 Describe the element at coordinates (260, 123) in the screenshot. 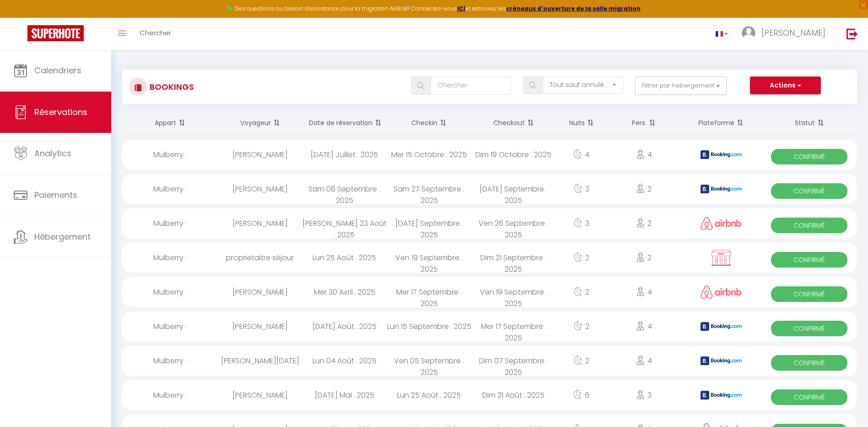

I see `th: Sort by guest` at that location.